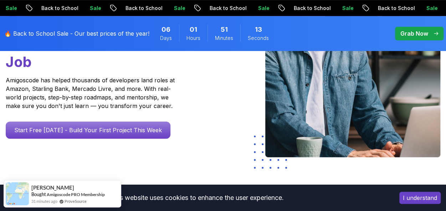  Describe the element at coordinates (39, 194) in the screenshot. I see `span: Bought` at that location.